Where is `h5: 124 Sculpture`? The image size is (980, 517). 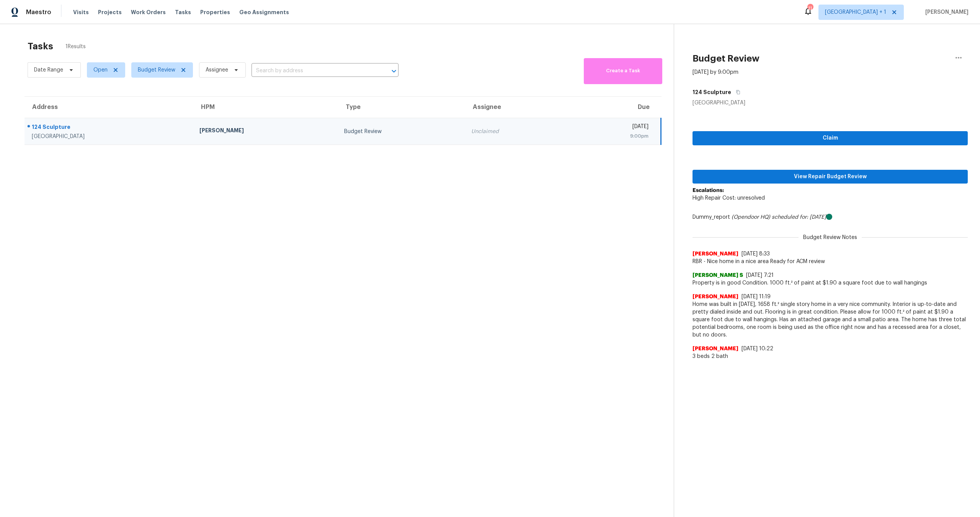
h5: 124 Sculpture is located at coordinates (712, 92).